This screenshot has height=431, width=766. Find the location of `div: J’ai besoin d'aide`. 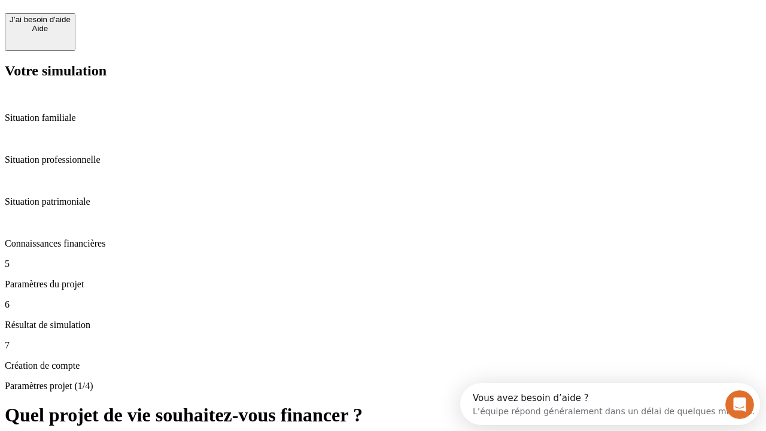

div: J’ai besoin d'aide is located at coordinates (40, 19).